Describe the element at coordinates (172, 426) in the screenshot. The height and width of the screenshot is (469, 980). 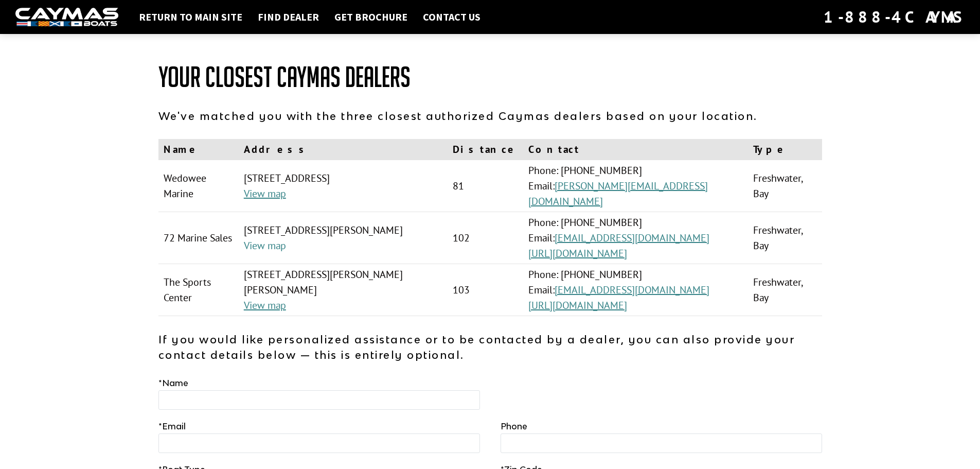
I see `label: Email` at that location.